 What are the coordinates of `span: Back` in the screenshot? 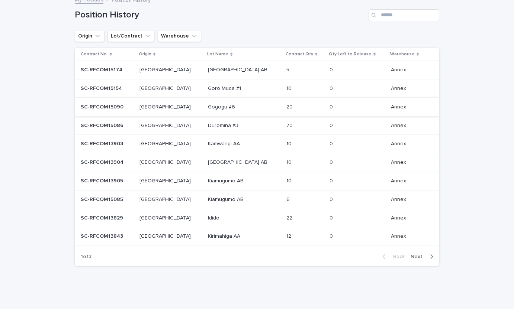 It's located at (396, 257).